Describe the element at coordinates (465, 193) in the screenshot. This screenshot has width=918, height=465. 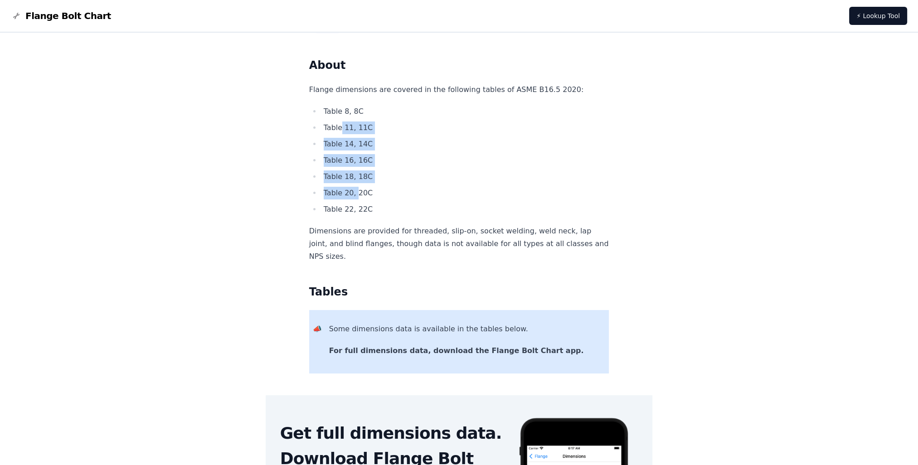
I see `li: Table 20, 20C` at that location.